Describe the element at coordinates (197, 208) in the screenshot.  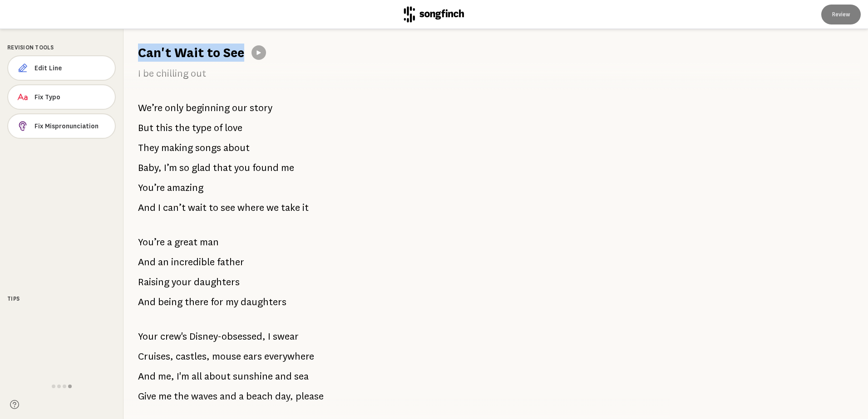
I see `span: wait` at that location.